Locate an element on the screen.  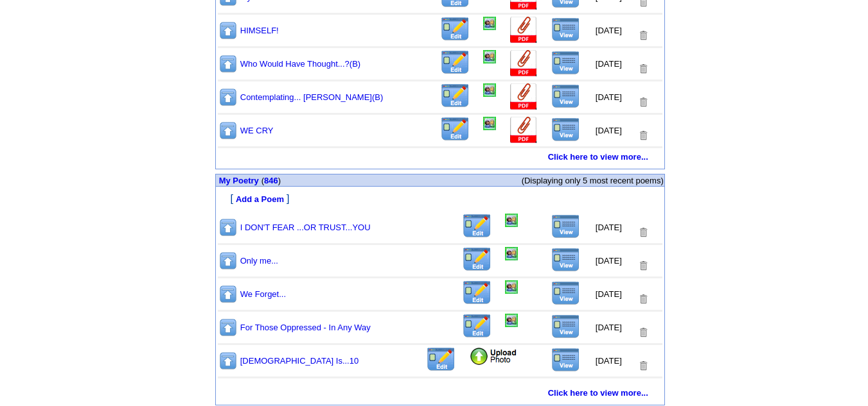
a: Who Would Have Thought...?(B) is located at coordinates (300, 64).